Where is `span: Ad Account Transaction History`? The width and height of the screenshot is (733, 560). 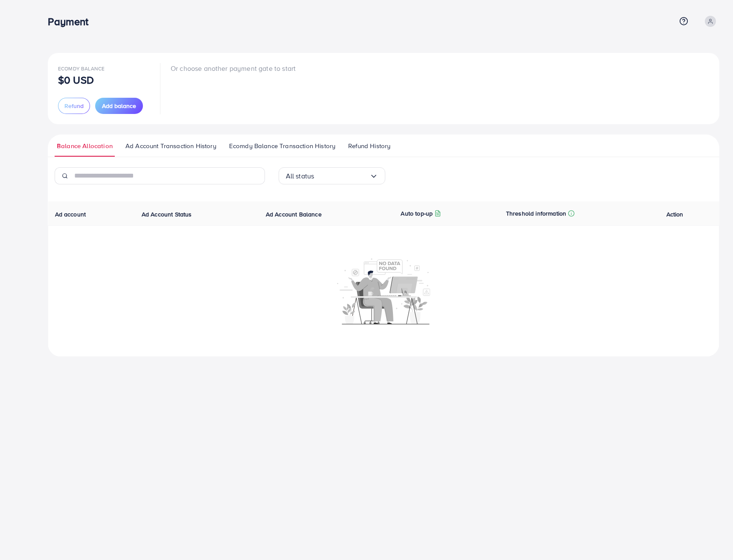
span: Ad Account Transaction History is located at coordinates (171, 146).